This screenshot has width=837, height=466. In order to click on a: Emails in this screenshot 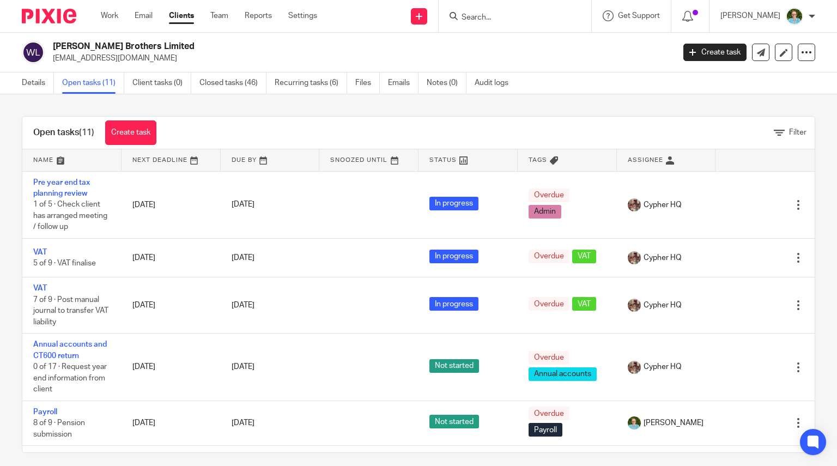, I will do `click(403, 83)`.